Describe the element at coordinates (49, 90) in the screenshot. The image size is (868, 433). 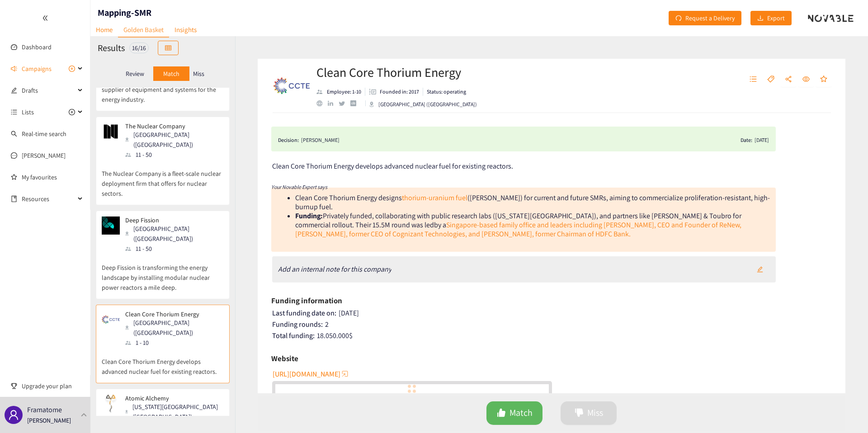
I see `span: Drafts` at that location.